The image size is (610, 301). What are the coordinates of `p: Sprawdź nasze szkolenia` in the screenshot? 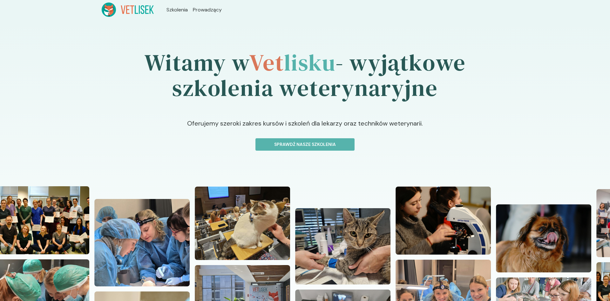 It's located at (305, 144).